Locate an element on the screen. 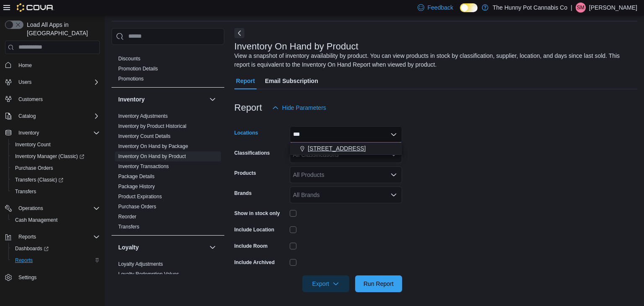 The width and height of the screenshot is (644, 306). label: Include Room is located at coordinates (251, 246).